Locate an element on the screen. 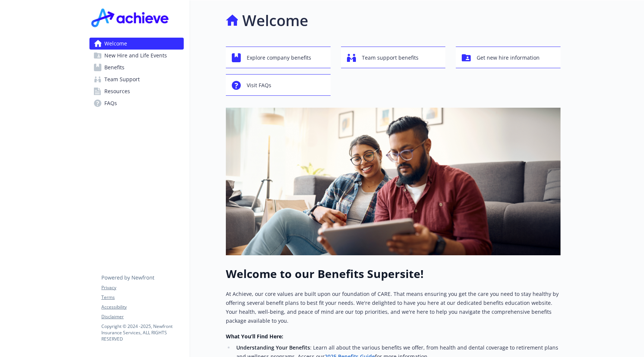 The height and width of the screenshot is (357, 644). a: Disclaimer is located at coordinates (142, 317).